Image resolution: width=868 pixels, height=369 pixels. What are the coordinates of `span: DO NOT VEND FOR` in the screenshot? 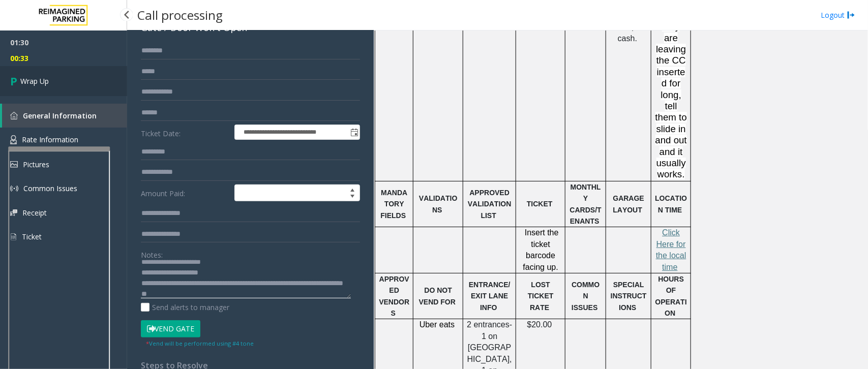 It's located at (437, 296).